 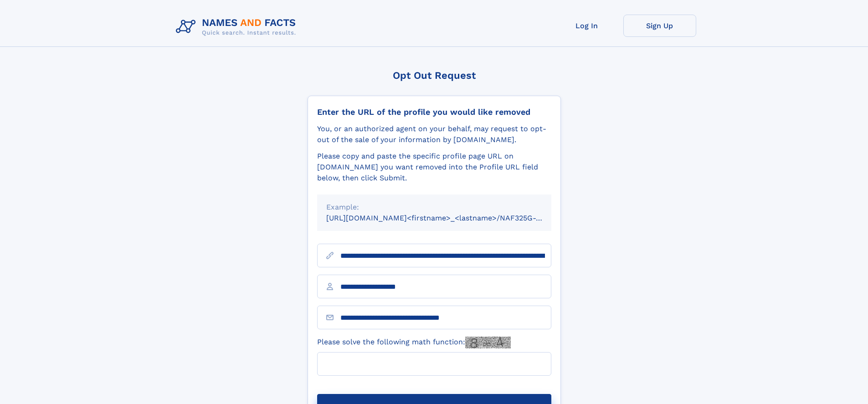 I want to click on a: Log In, so click(x=587, y=25).